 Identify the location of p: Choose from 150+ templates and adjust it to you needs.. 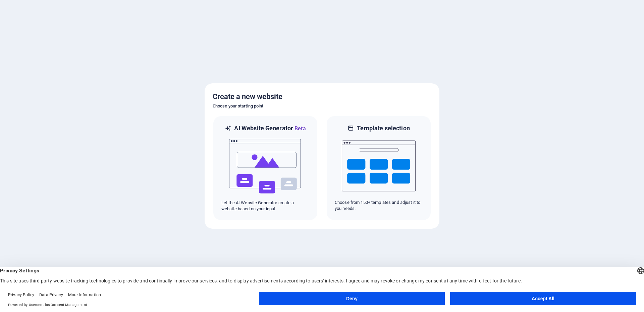
(378, 206).